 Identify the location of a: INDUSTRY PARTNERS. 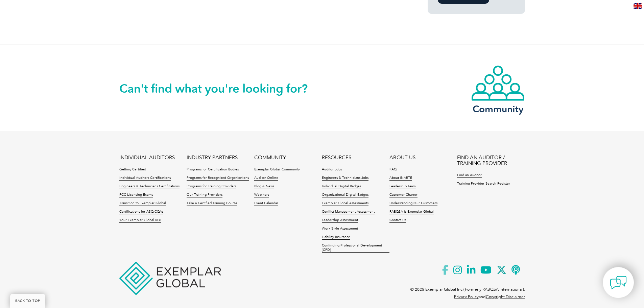
(212, 158).